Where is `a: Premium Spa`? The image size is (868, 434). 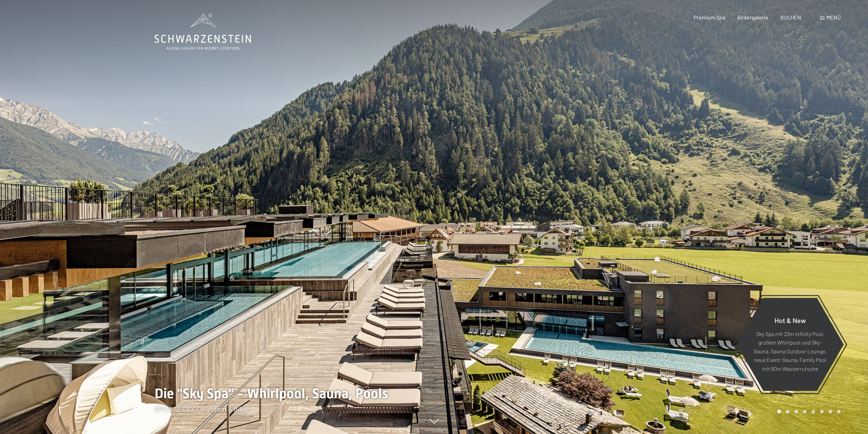 a: Premium Spa is located at coordinates (710, 17).